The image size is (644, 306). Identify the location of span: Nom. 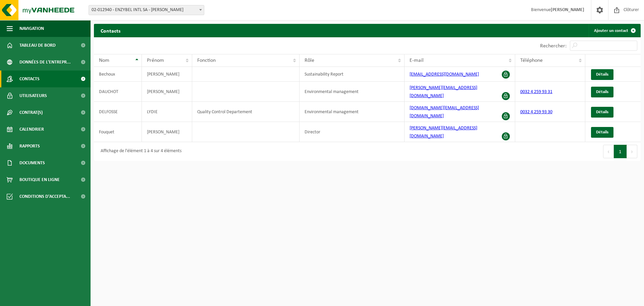
(104, 60).